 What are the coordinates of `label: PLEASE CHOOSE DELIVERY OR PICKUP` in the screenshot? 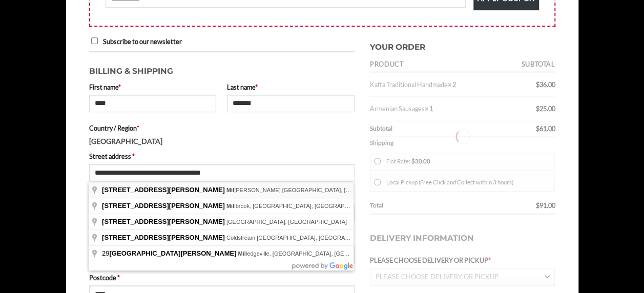 It's located at (463, 261).